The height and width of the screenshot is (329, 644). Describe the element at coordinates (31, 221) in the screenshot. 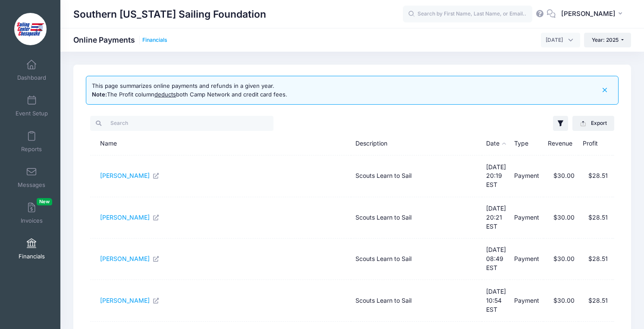

I see `span: Invoices` at that location.